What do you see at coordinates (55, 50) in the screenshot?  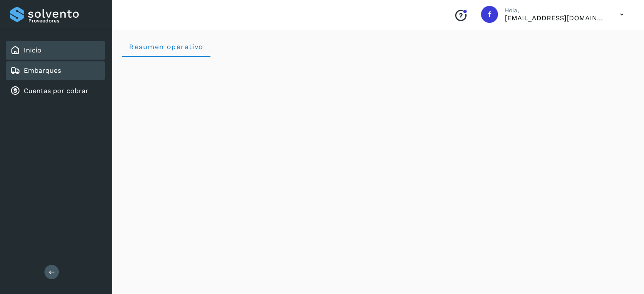 I see `div: Inicio` at bounding box center [55, 50].